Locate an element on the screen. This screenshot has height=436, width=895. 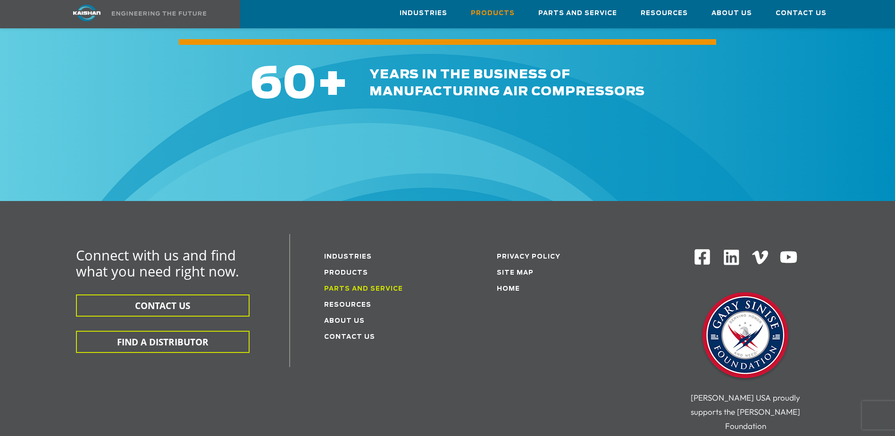
a: Parts and service is located at coordinates (363, 289).